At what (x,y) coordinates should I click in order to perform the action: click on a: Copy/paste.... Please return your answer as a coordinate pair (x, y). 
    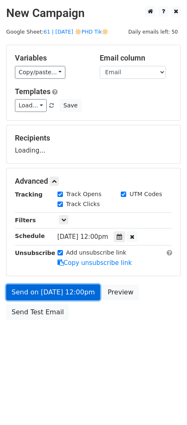
    Looking at the image, I should click on (40, 72).